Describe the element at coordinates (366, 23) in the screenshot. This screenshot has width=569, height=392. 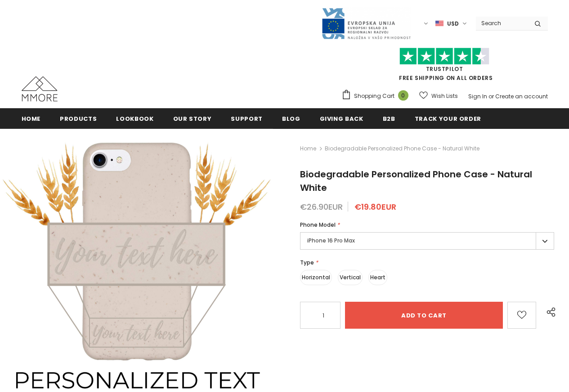
I see `a: Javni Razpis` at that location.